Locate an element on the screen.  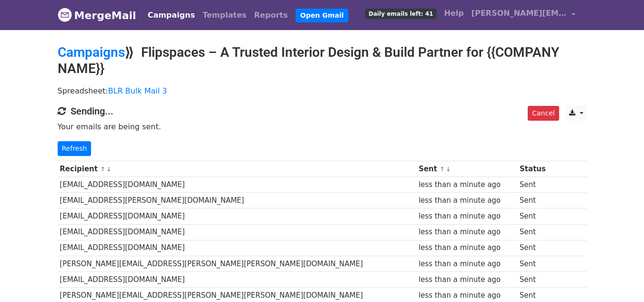
a: BLR Bulk Mail 3 is located at coordinates (138, 91).